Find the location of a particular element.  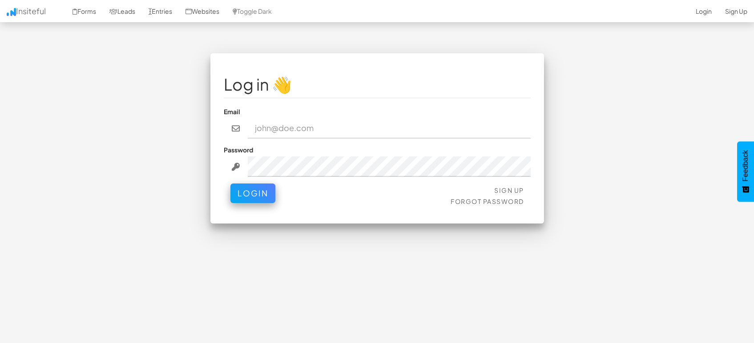

img: icon.png is located at coordinates (11, 12).